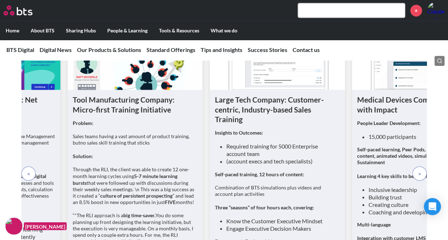 The height and width of the screenshot is (240, 448). I want to click on img: Claudette Carney, so click(435, 10).